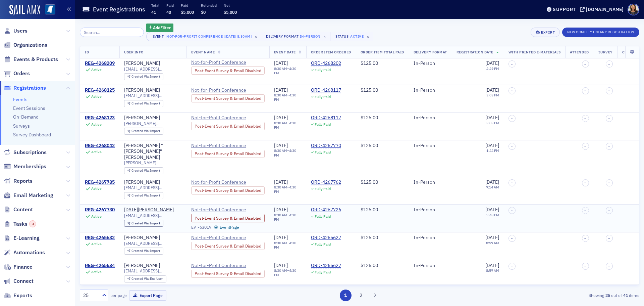 This screenshot has width=644, height=306. I want to click on span: $125.00, so click(369, 118).